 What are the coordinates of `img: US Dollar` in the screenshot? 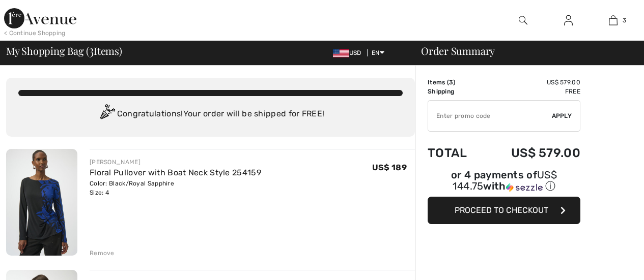 It's located at (341, 53).